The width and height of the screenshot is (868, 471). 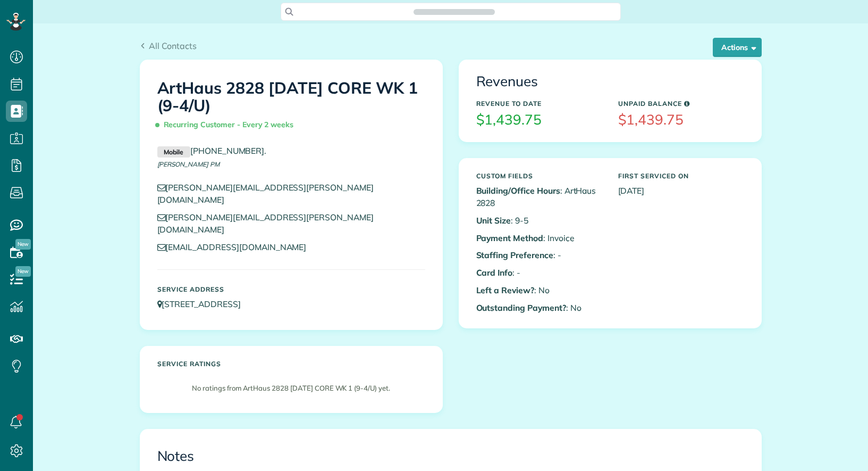 I want to click on b: Unit Size, so click(x=494, y=220).